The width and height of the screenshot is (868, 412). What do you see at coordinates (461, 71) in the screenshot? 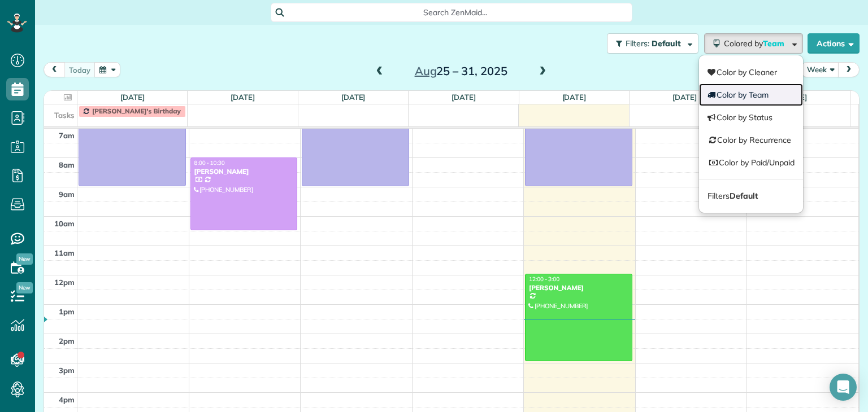
I see `h2: 25 – 31, 2025` at bounding box center [461, 71].